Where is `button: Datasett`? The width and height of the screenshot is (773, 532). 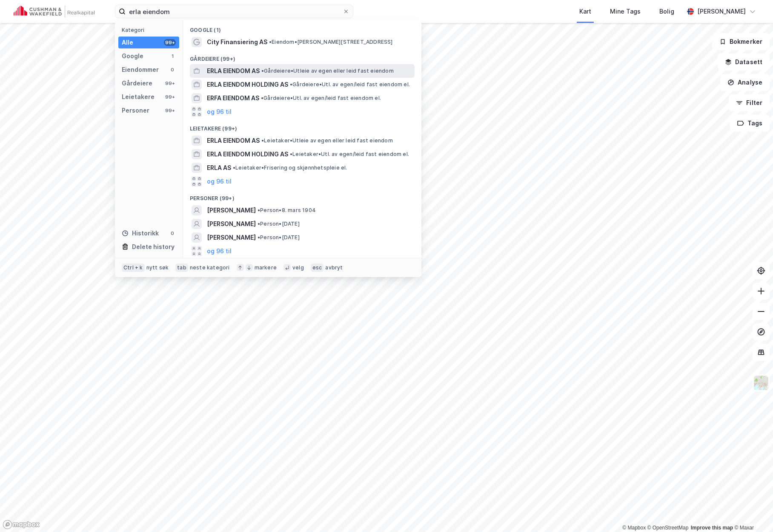
button: Datasett is located at coordinates (743, 62).